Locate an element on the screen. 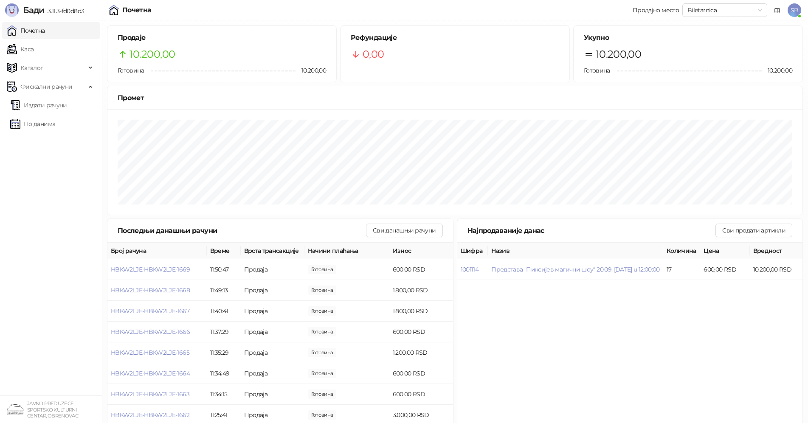  div: Почетна is located at coordinates (137, 10).